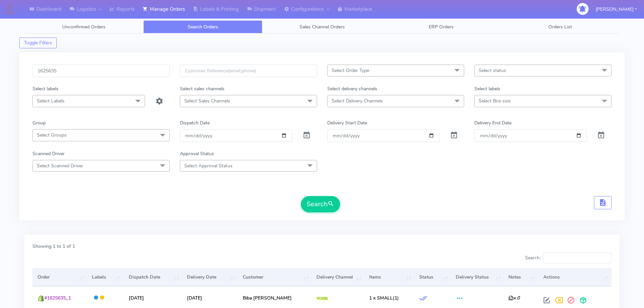  What do you see at coordinates (210, 277) in the screenshot?
I see `th: Delivery Date: activate to sort column ascending` at bounding box center [210, 277].